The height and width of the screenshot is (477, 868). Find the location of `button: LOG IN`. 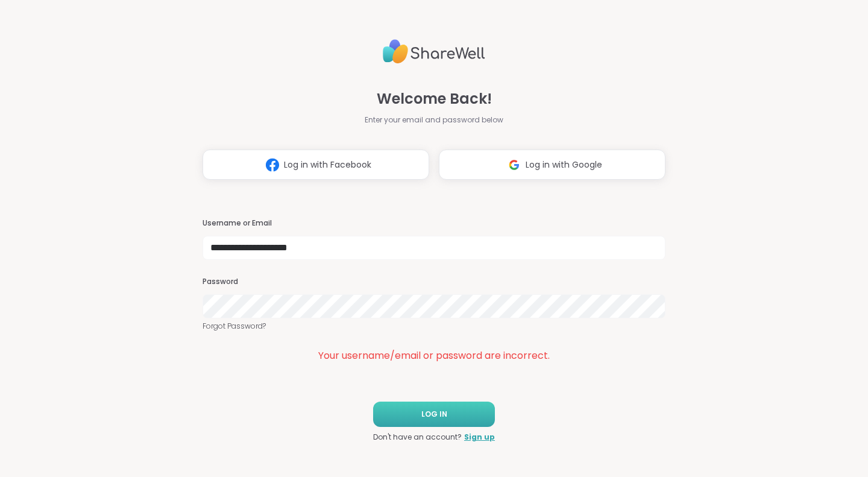

button: LOG IN is located at coordinates (434, 414).